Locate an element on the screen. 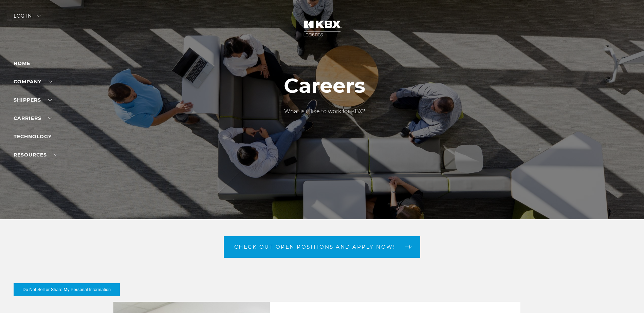  button: Do Not Sell or Share My Personal Information is located at coordinates (67, 290).